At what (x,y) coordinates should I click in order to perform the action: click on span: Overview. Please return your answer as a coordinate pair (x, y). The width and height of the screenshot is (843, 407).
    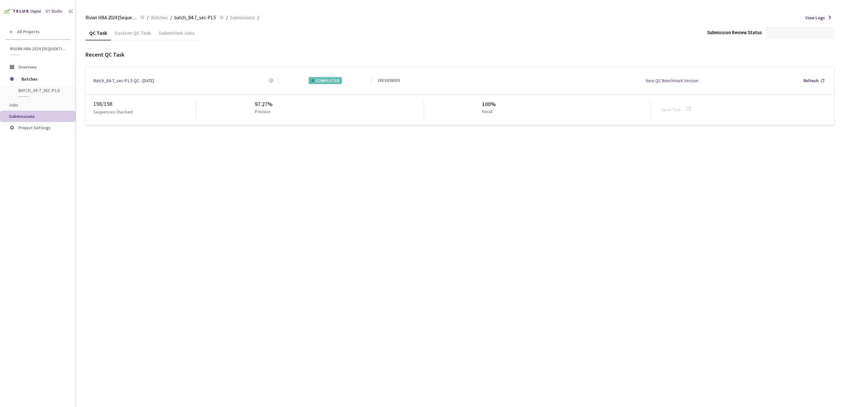
    Looking at the image, I should click on (27, 67).